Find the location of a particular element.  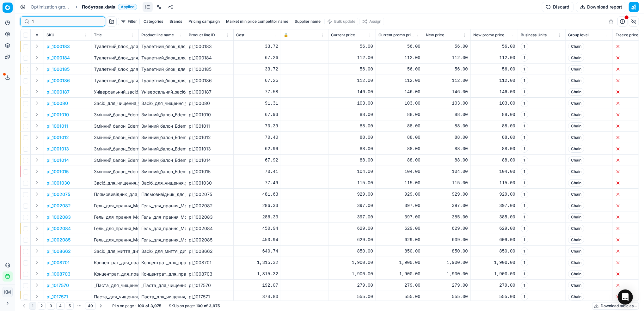

p: Засіб_для_миття_дитячого_посуду_та_аксесуарів_Suavinex_2_шт._×_500_мл_(307918) is located at coordinates (115, 251).